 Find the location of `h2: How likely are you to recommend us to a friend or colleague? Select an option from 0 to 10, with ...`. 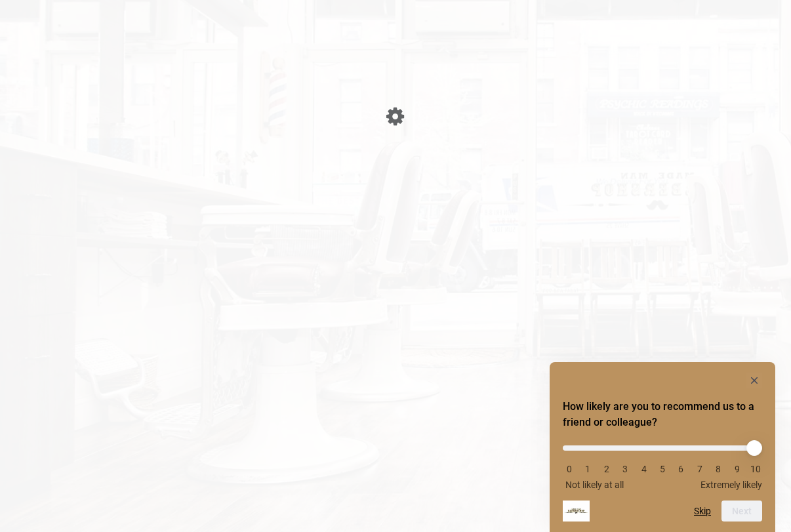

h2: How likely are you to recommend us to a friend or colleague? Select an option from 0 to 10, with ... is located at coordinates (662, 414).